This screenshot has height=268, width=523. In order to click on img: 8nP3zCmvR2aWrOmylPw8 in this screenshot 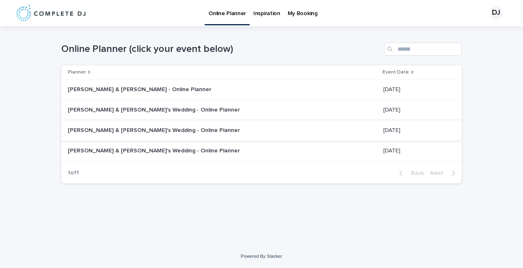, I will do `click(51, 13)`.